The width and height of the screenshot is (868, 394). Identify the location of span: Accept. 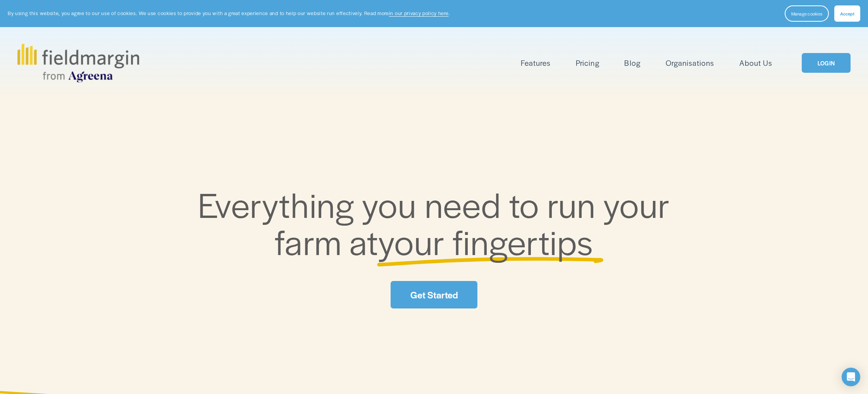
(847, 14).